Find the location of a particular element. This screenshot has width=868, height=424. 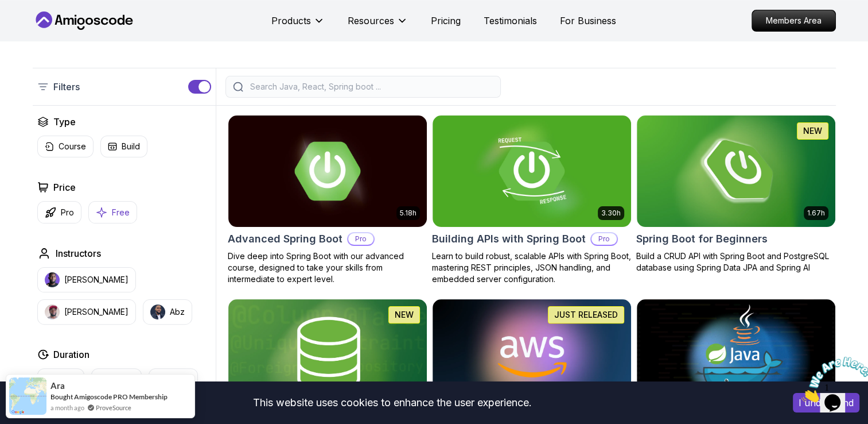

button: instructor imgAbz is located at coordinates (167, 312).